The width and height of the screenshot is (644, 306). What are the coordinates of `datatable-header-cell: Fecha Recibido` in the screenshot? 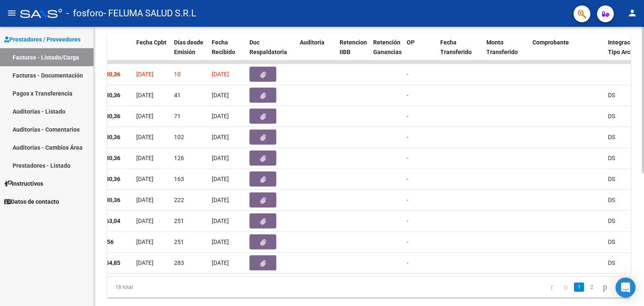 It's located at (227, 52).